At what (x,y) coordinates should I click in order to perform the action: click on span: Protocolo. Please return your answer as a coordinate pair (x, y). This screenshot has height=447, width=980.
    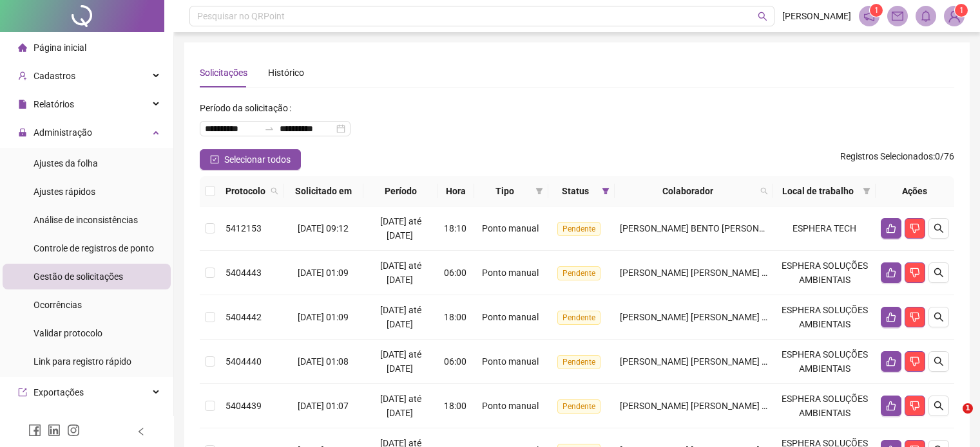
    Looking at the image, I should click on (245, 191).